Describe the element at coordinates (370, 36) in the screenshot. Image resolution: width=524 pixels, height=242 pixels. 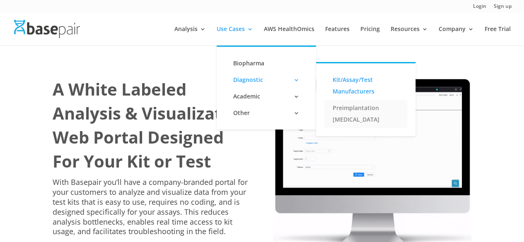
I see `a: Pricing` at that location.